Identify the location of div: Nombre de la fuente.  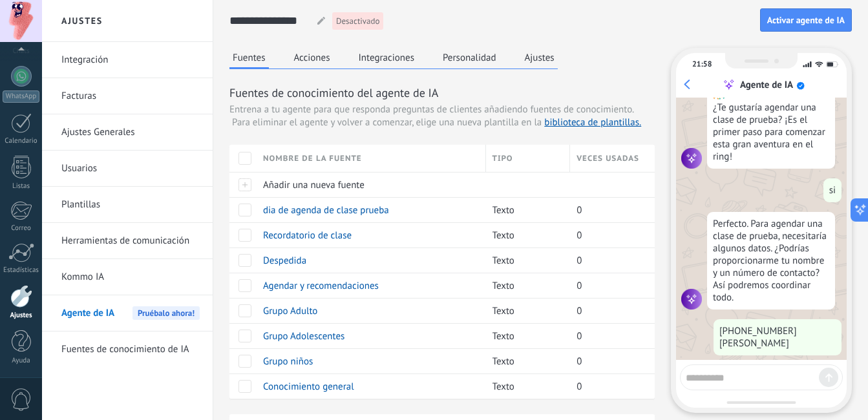
(370, 158).